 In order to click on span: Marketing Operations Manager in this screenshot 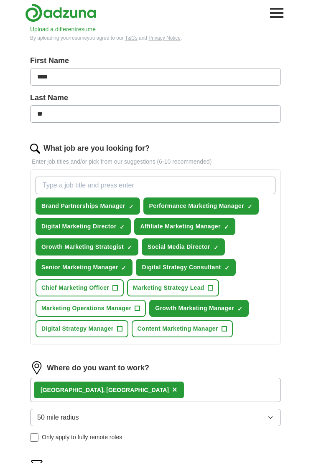, I will do `click(86, 308)`.